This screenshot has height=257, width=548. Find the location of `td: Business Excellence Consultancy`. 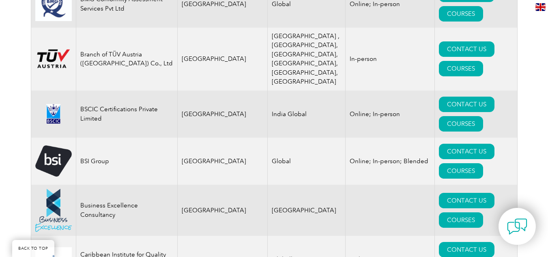

td: Business Excellence Consultancy is located at coordinates (127, 210).